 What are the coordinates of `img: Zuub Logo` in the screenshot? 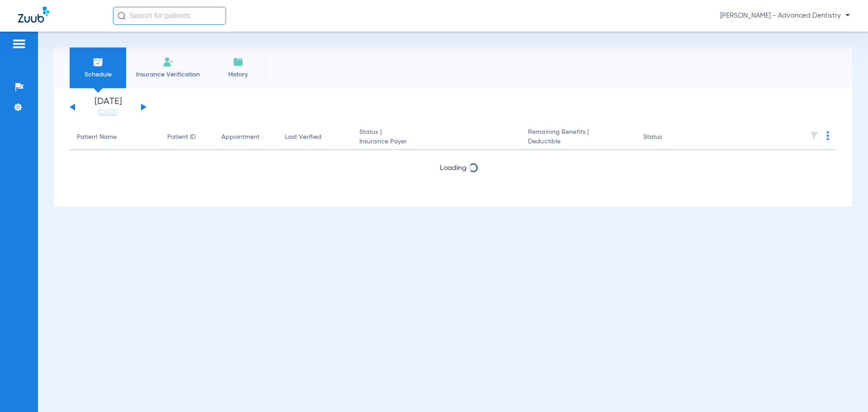 It's located at (34, 14).